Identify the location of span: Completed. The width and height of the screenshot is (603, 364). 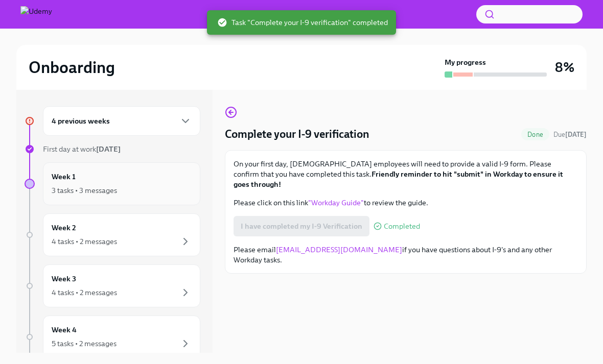
(401, 226).